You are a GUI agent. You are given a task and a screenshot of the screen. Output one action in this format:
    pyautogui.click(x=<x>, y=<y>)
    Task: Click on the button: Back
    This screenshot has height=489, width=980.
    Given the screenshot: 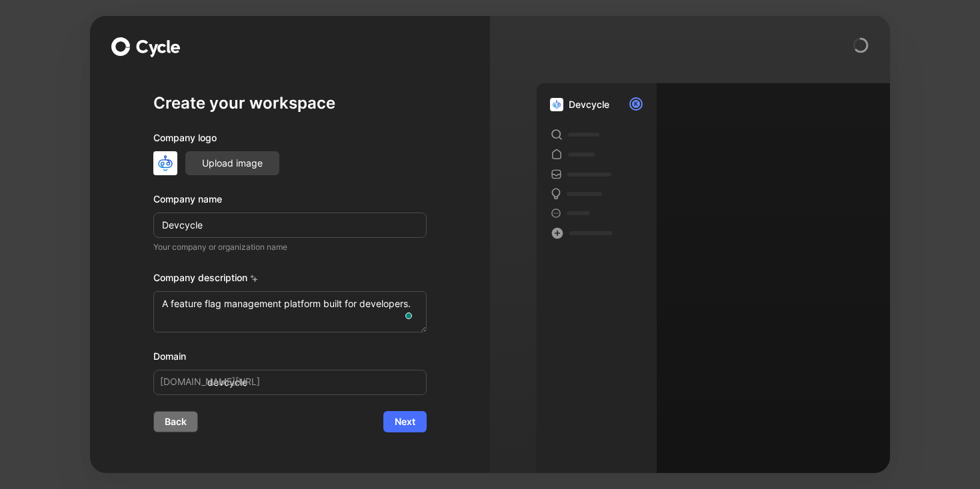 What is the action you would take?
    pyautogui.click(x=175, y=422)
    